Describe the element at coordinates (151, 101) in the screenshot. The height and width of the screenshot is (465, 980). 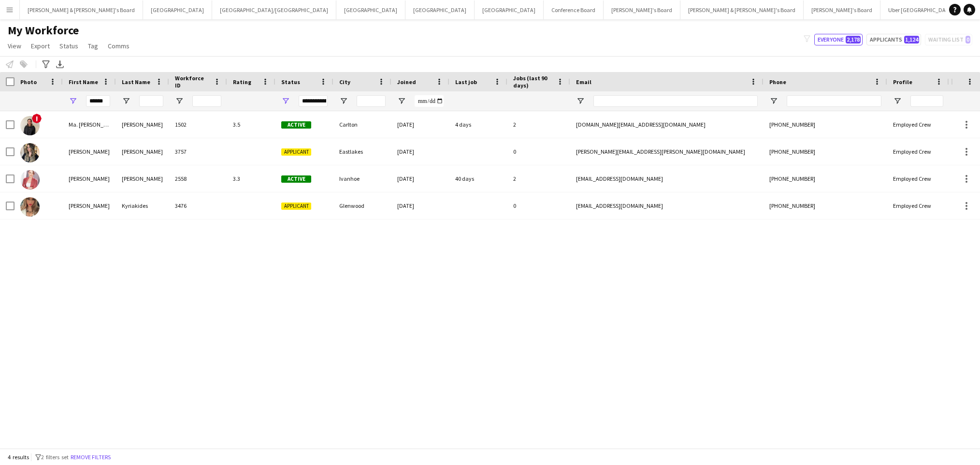
I see `input: Last Name Filter Input` at that location.